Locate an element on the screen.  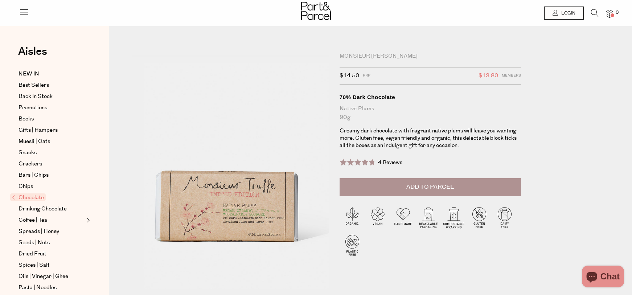
img: P_P-ICONS-Live_Bec_V11_Gluten_Free.svg is located at coordinates (479, 217).